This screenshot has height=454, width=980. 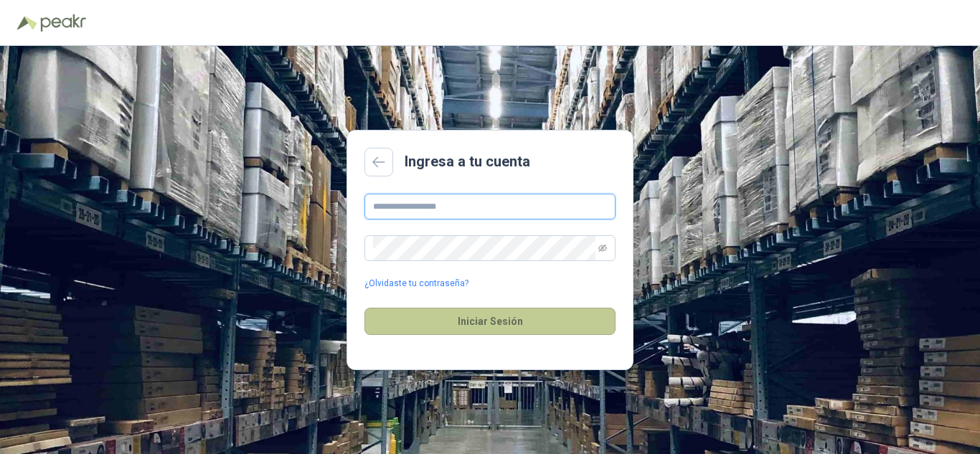 What do you see at coordinates (416, 283) in the screenshot?
I see `a: ¿Olvidaste tu contraseña?` at bounding box center [416, 283].